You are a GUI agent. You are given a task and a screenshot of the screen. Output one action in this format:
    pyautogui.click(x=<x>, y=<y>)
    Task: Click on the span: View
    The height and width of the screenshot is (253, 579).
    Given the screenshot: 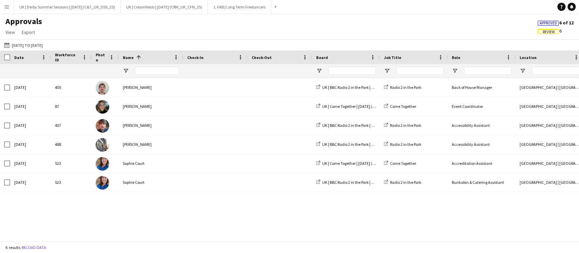 What is the action you would take?
    pyautogui.click(x=10, y=32)
    